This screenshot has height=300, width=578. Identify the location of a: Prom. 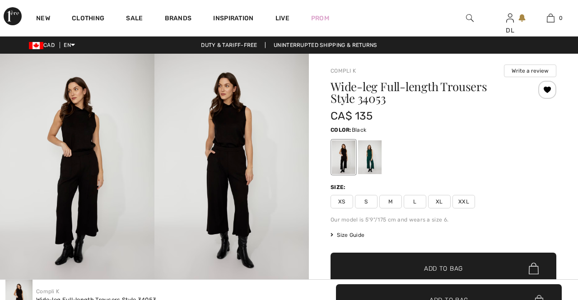
(320, 18).